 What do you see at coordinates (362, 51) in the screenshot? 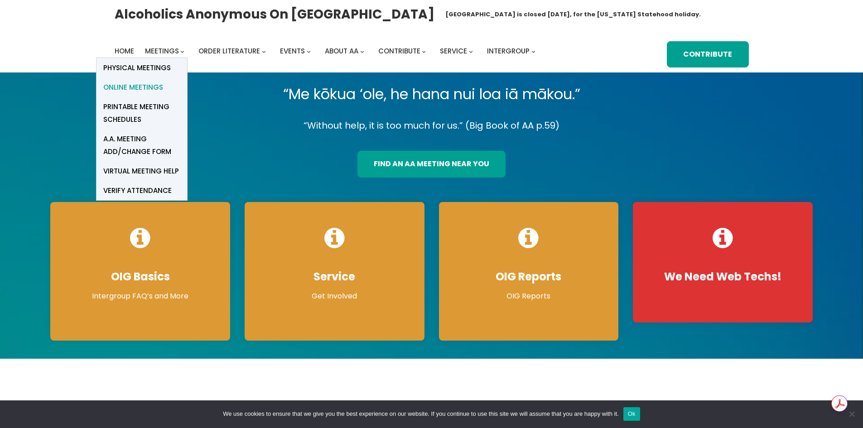
I see `button: About AA submenu` at bounding box center [362, 51].